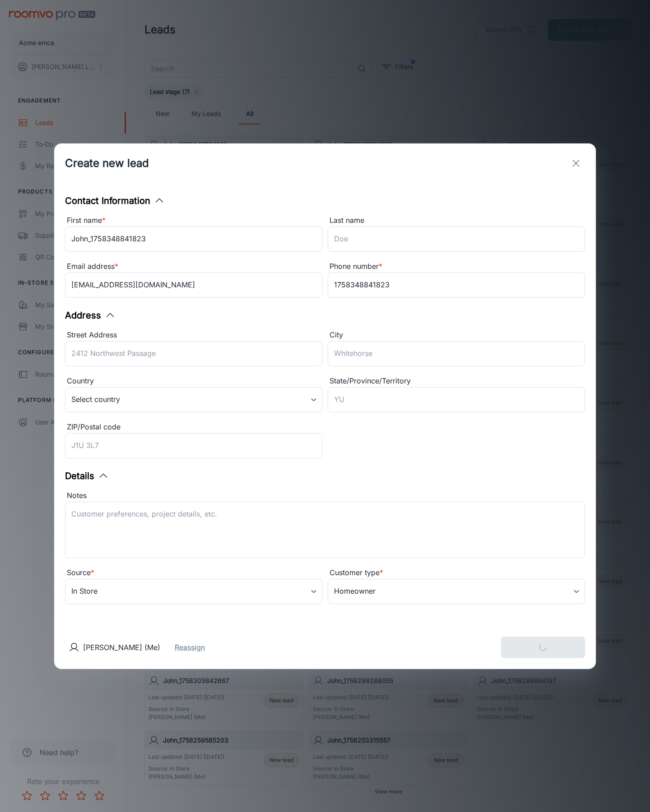  I want to click on div: Street Address, so click(194, 336).